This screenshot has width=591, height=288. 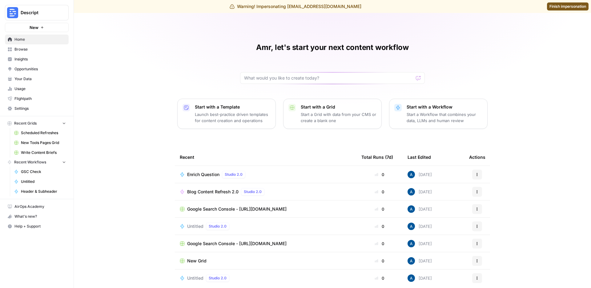 What do you see at coordinates (43, 191) in the screenshot?
I see `span: Header & Subheader` at bounding box center [43, 191].